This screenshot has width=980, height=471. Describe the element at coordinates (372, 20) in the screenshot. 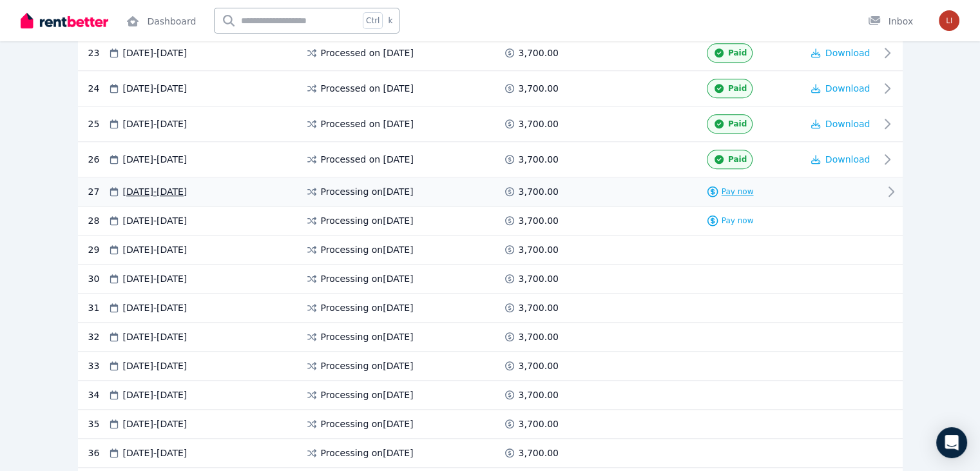

I see `span: Ctrl` at that location.